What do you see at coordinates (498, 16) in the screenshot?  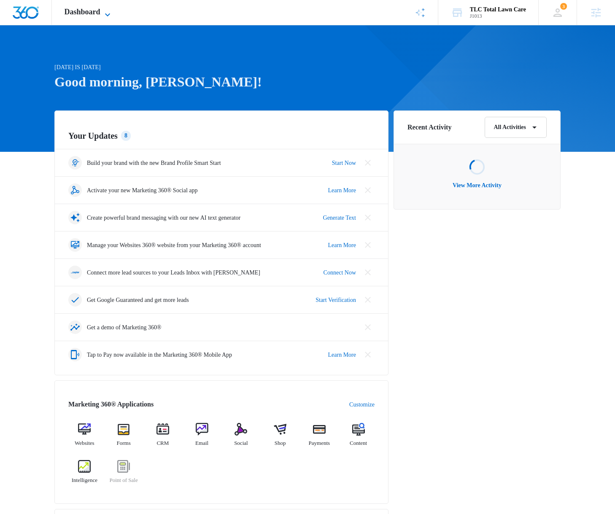 I see `div: account id` at bounding box center [498, 16].